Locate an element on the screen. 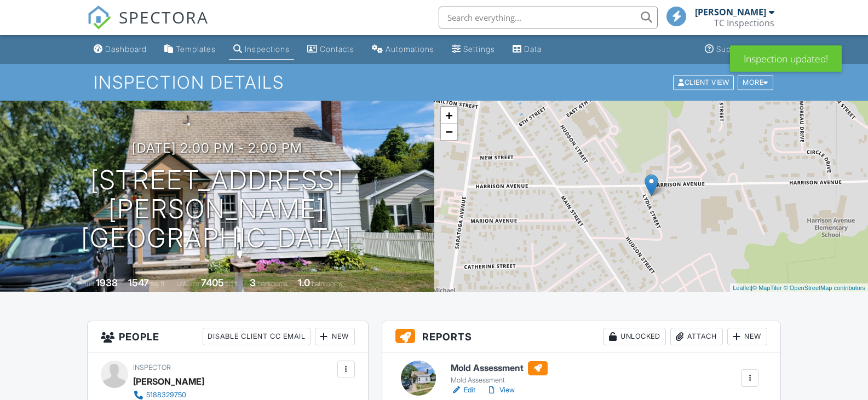 This screenshot has height=400, width=868. h3: People is located at coordinates (228, 336).